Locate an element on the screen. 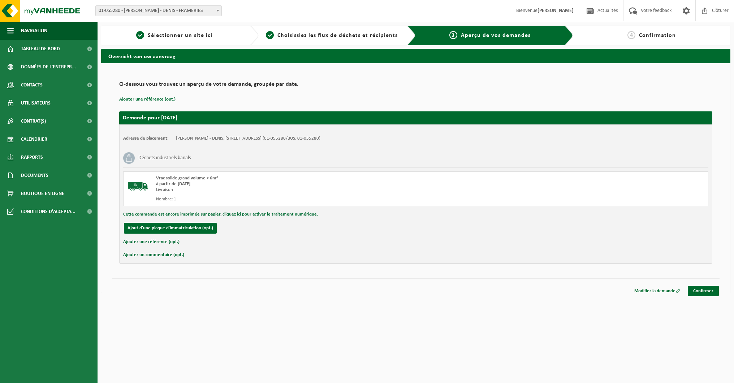 This screenshot has height=383, width=734. button: Ajouter un commentaire (opt.) is located at coordinates (154, 255).